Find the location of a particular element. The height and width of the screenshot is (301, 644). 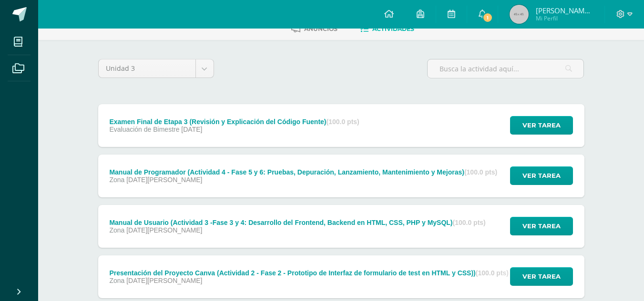

a: Anuncios is located at coordinates (314, 29).